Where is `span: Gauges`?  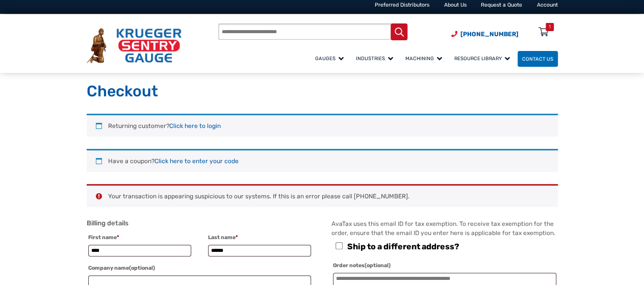 span: Gauges is located at coordinates (329, 58).